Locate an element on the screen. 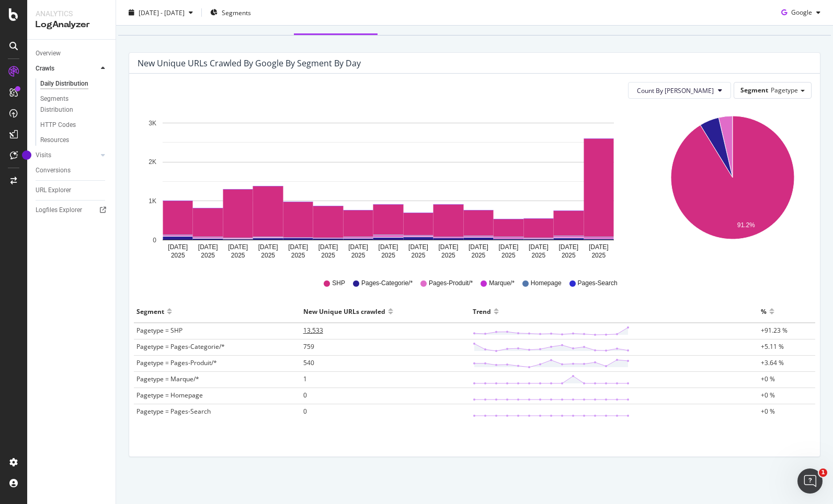 The height and width of the screenshot is (504, 833). span: Pagetype = Marque/* is located at coordinates (168, 379).